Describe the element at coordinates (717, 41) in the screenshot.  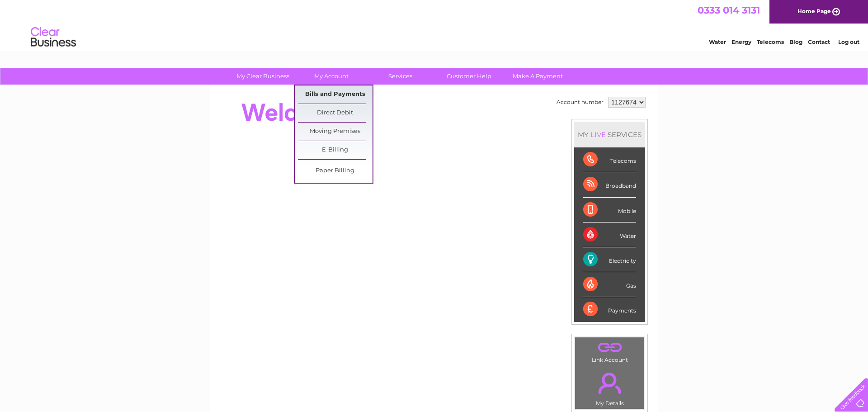
I see `a: Water` at that location.